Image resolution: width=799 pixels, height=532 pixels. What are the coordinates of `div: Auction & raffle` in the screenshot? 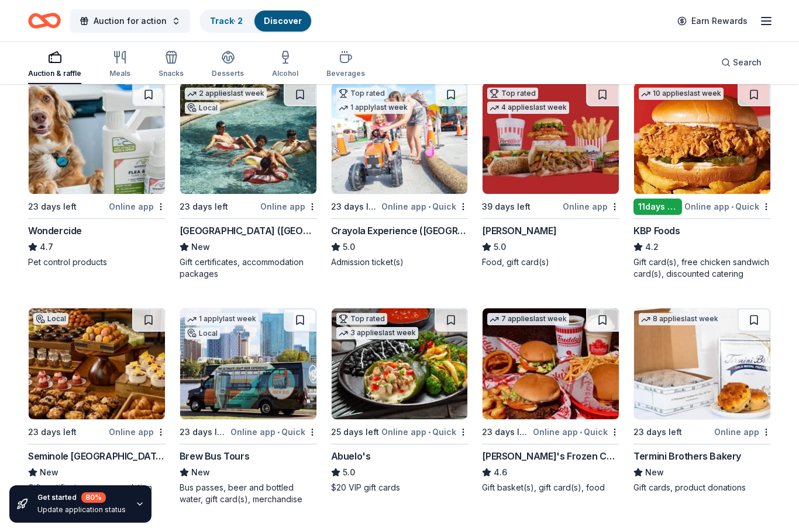 It's located at (55, 74).